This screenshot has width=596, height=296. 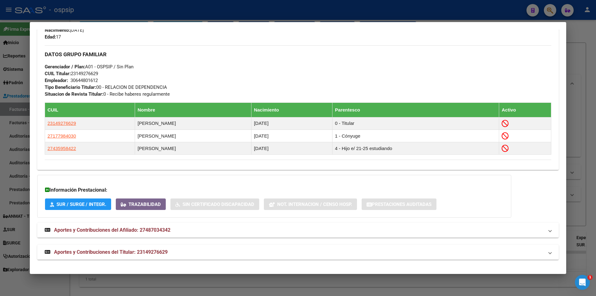 What do you see at coordinates (81, 204) in the screenshot?
I see `span: SUR / SURGE / INTEGR.` at bounding box center [81, 204].